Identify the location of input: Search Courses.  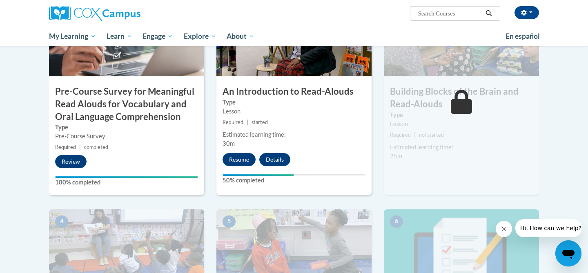
(450, 13).